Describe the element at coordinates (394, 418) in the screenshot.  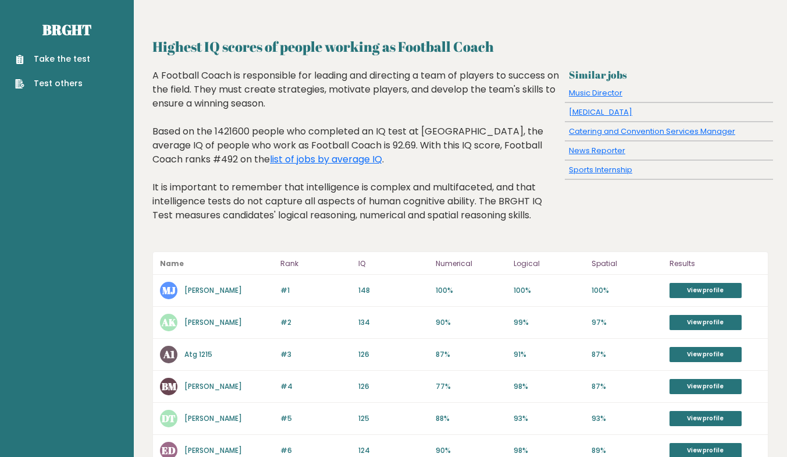
I see `p: 125` at that location.